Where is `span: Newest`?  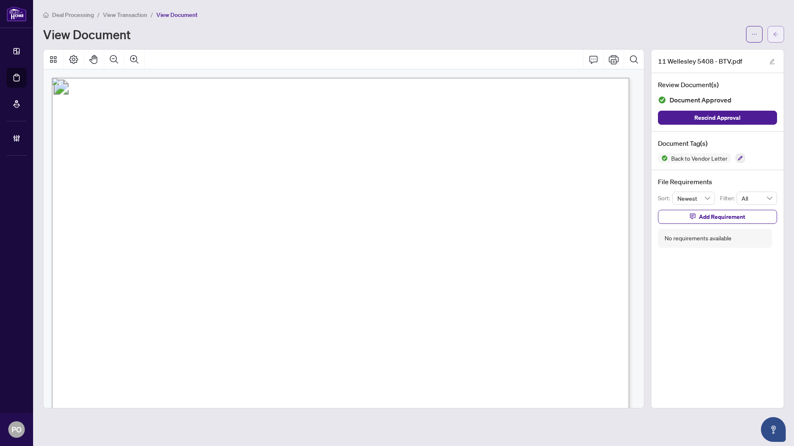
span: Newest is located at coordinates (694, 198).